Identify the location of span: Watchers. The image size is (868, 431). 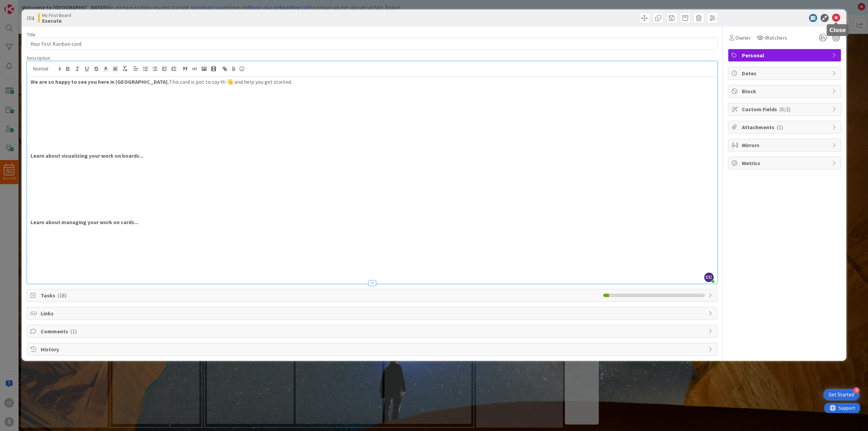
(776, 38).